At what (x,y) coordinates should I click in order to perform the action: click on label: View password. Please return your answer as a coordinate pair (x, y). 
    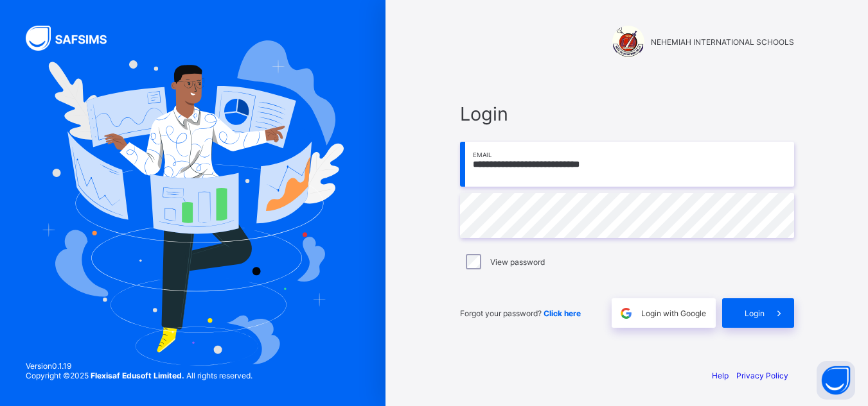
    Looking at the image, I should click on (517, 262).